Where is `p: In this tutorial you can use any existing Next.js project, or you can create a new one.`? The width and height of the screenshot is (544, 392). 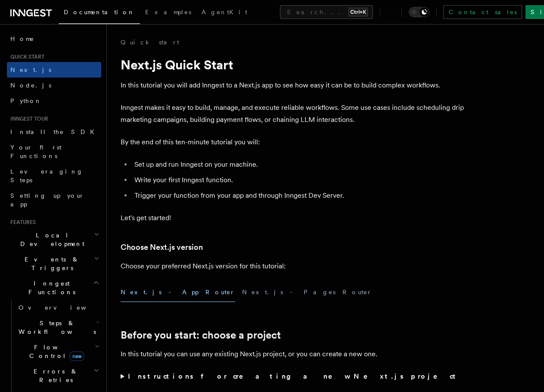
p: In this tutorial you can use any existing Next.js project, or you can create a new one. is located at coordinates (293, 354).